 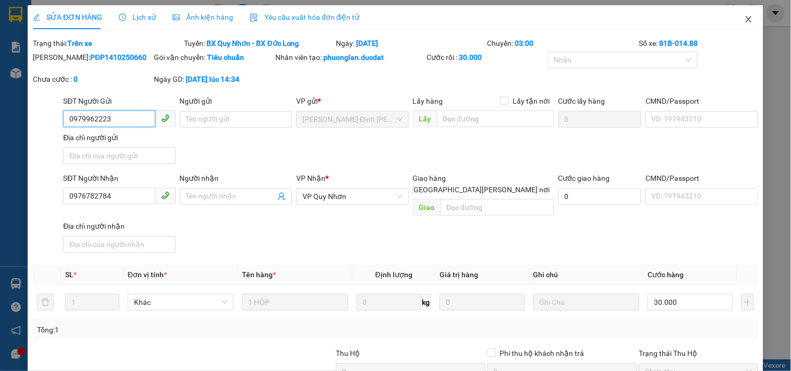 I want to click on span: Tên hàng, so click(x=259, y=275).